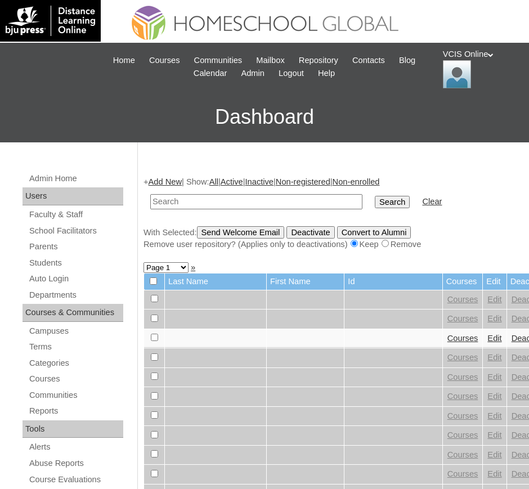 Image resolution: width=529 pixels, height=489 pixels. What do you see at coordinates (369, 60) in the screenshot?
I see `span: Contacts` at bounding box center [369, 60].